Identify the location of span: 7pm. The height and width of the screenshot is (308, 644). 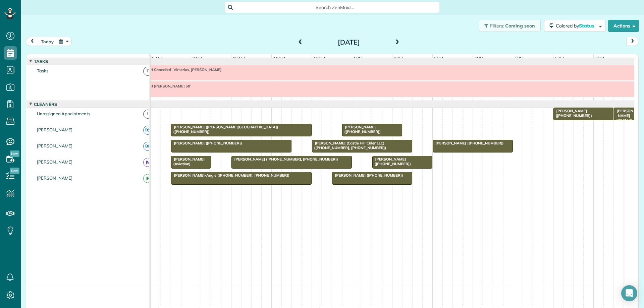
(599, 59).